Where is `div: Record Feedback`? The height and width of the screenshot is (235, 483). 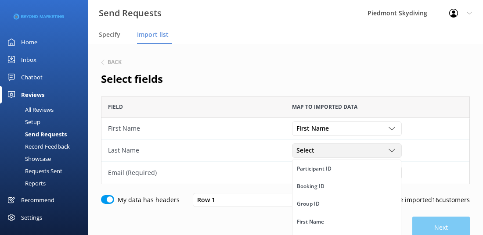 div: Record Feedback is located at coordinates (37, 147).